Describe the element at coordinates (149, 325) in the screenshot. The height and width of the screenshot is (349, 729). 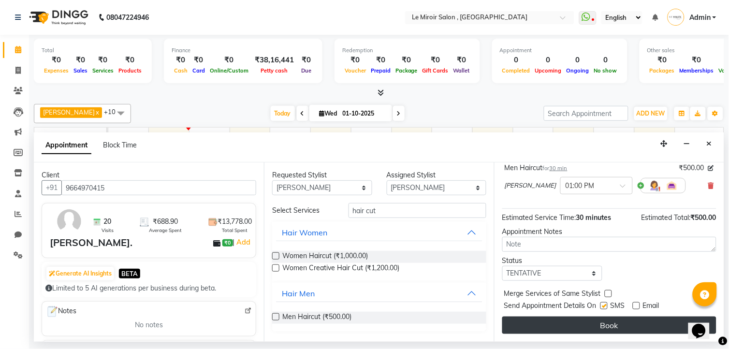
I see `span: No notes` at that location.